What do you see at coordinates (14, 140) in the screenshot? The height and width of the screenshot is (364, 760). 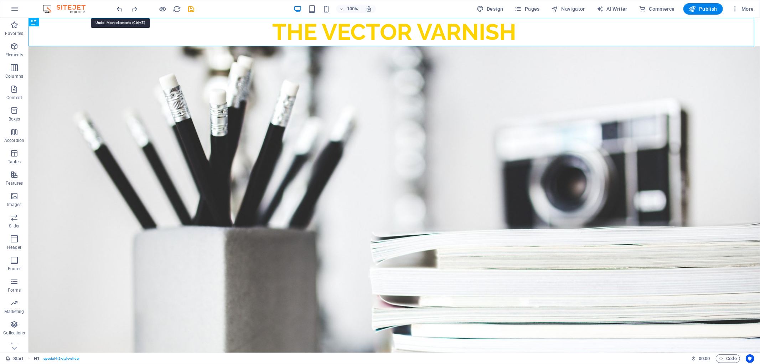 I see `p: Accordion` at bounding box center [14, 140].